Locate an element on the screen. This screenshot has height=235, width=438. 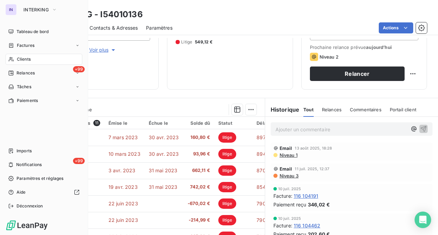
div: Échue le is located at coordinates (164, 123).